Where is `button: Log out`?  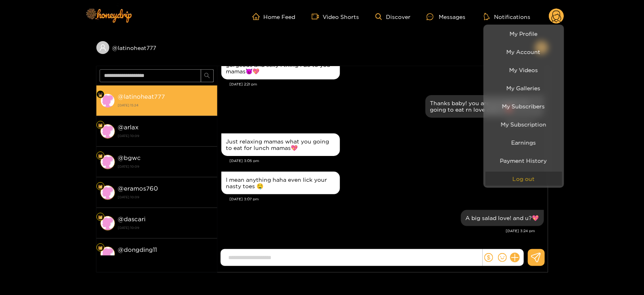 button: Log out is located at coordinates (523, 179).